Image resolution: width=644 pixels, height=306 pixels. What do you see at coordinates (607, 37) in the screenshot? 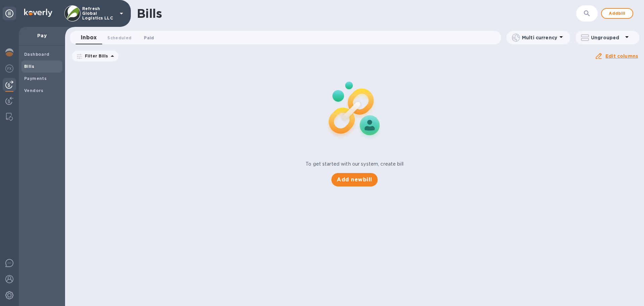
I see `p: Ungrouped` at bounding box center [607, 37].